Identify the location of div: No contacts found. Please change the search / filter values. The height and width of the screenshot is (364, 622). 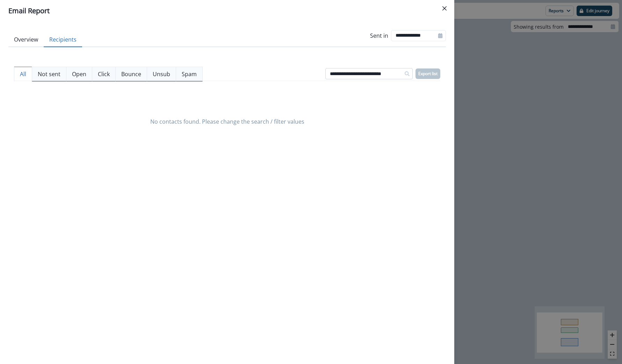
(227, 121).